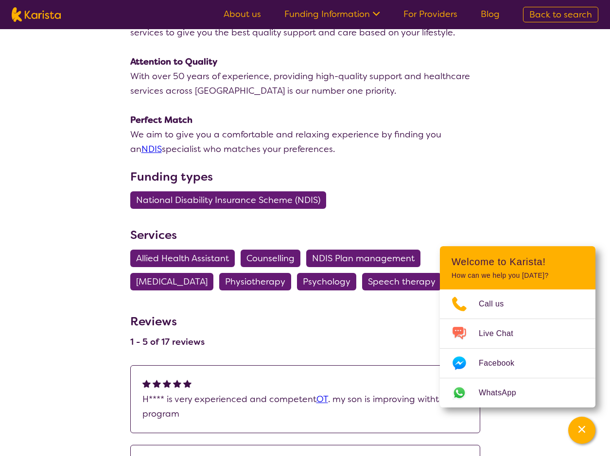 Image resolution: width=610 pixels, height=456 pixels. What do you see at coordinates (518, 393) in the screenshot?
I see `a: Web link opens in a new tab.` at bounding box center [518, 393].